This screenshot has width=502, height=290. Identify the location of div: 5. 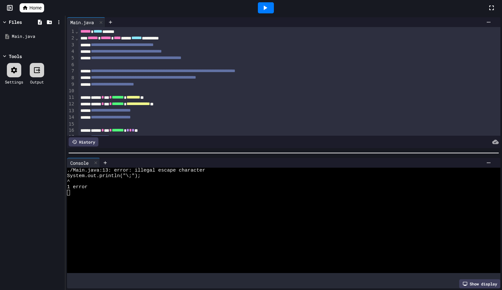
(71, 58).